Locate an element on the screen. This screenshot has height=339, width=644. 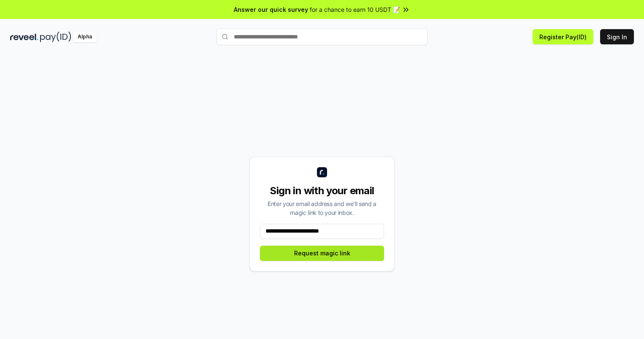
img: logo_small is located at coordinates (322, 172).